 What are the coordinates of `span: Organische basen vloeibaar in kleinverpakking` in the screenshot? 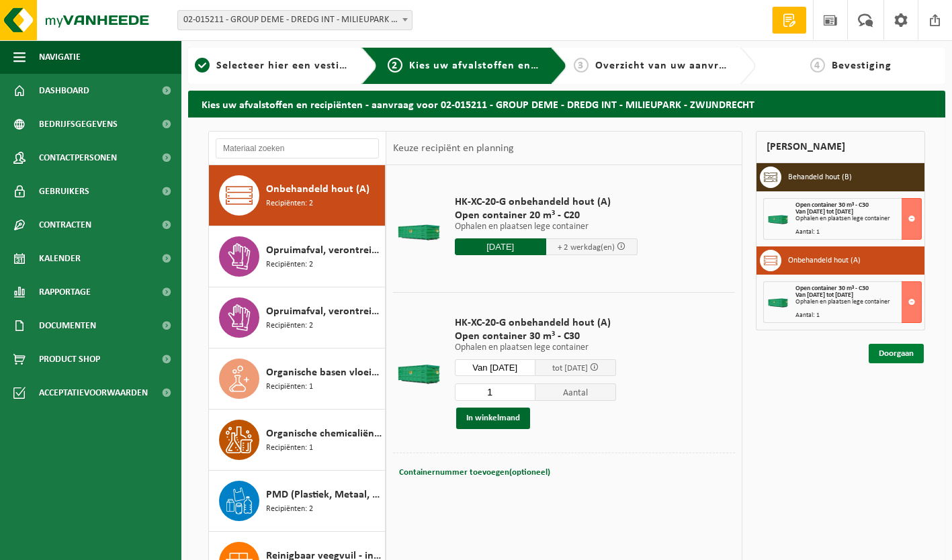 It's located at (324, 373).